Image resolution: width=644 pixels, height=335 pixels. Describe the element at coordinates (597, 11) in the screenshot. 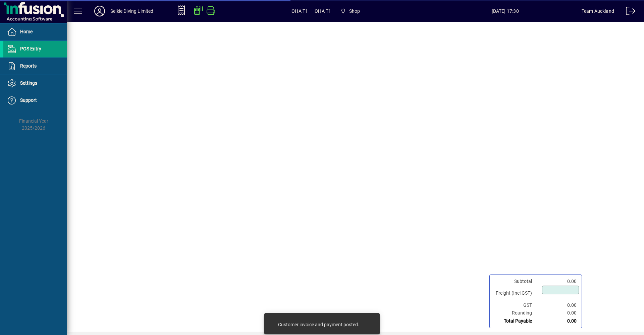

I see `div: Team Auckland` at that location.